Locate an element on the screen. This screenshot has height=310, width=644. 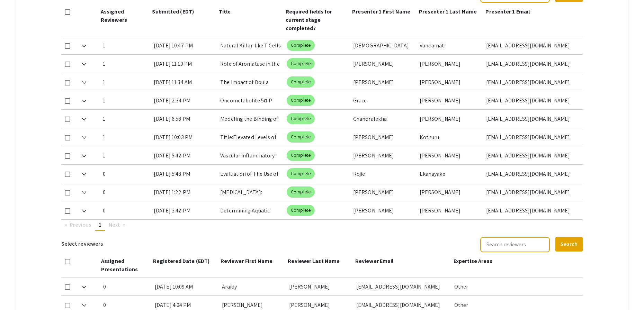
h6: Select reviewers is located at coordinates (82, 244).